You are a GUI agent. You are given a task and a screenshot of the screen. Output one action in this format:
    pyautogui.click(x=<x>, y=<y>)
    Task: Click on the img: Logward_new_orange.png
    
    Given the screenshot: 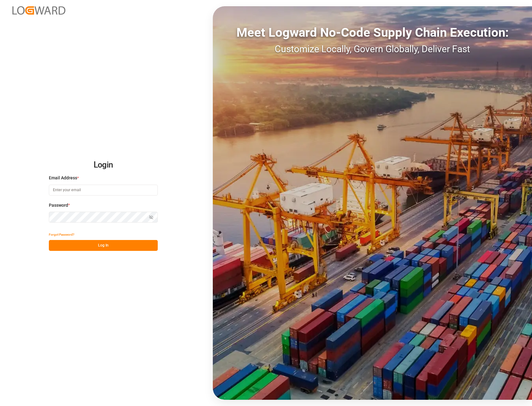 What is the action you would take?
    pyautogui.click(x=39, y=10)
    